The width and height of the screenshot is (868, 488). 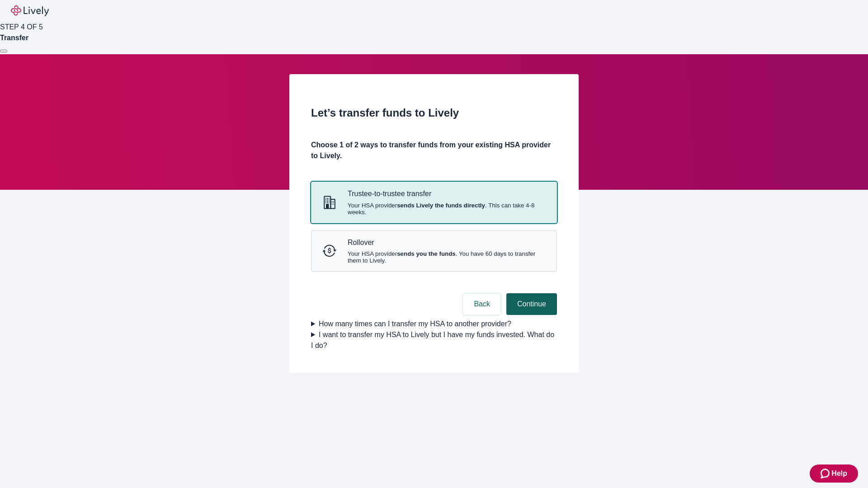 What do you see at coordinates (447, 257) in the screenshot?
I see `span: Your HSA provider . You have 60 days to transfer them to Lively.` at bounding box center [447, 257].